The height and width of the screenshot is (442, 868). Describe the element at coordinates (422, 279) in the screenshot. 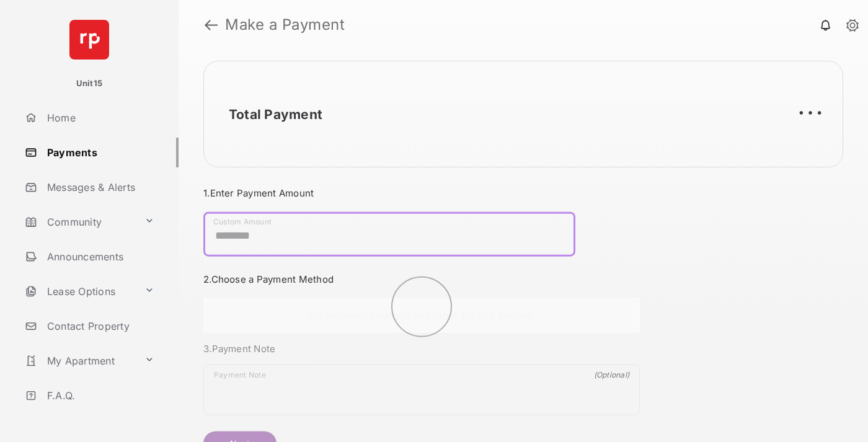

I see `h3: 2. Choose a Payment Method` at that location.